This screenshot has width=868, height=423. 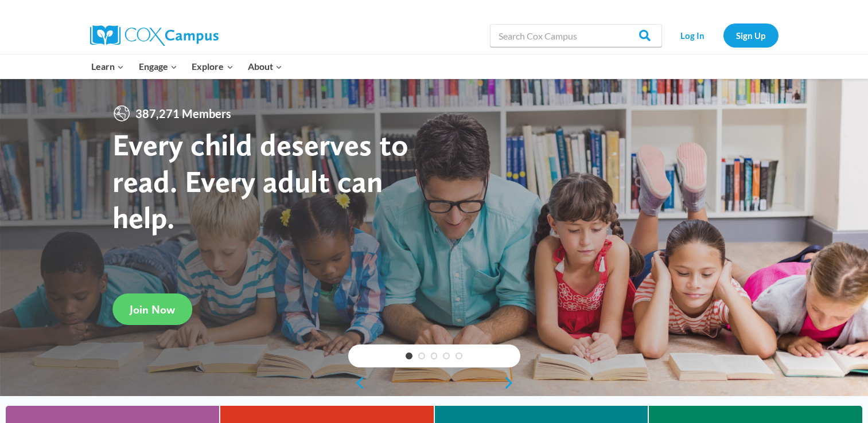 I want to click on span: Learn, so click(x=107, y=67).